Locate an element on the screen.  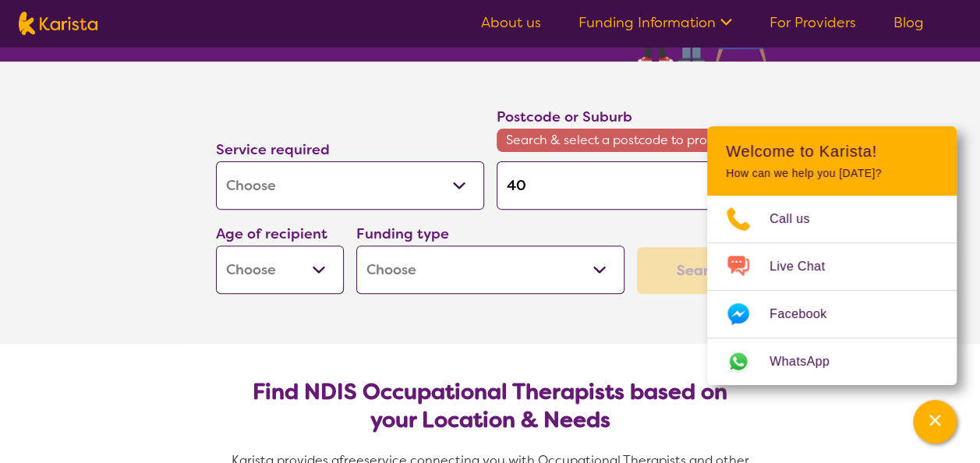
span: Search & select a postcode to proceed is located at coordinates (631, 140).